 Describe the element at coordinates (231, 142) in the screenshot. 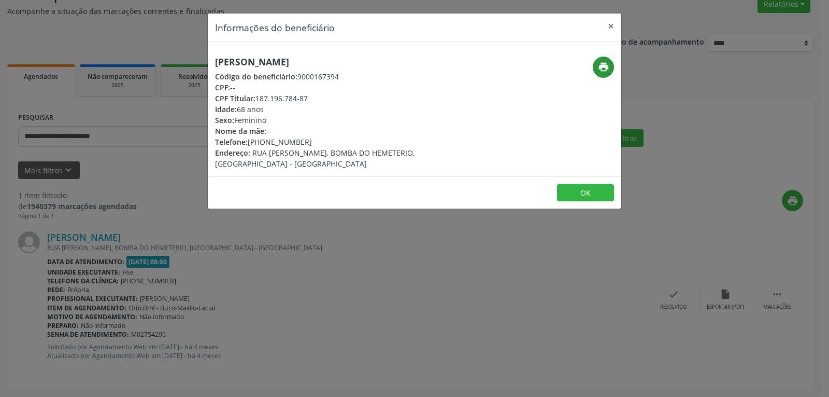

I see `span: Telefone:` at that location.